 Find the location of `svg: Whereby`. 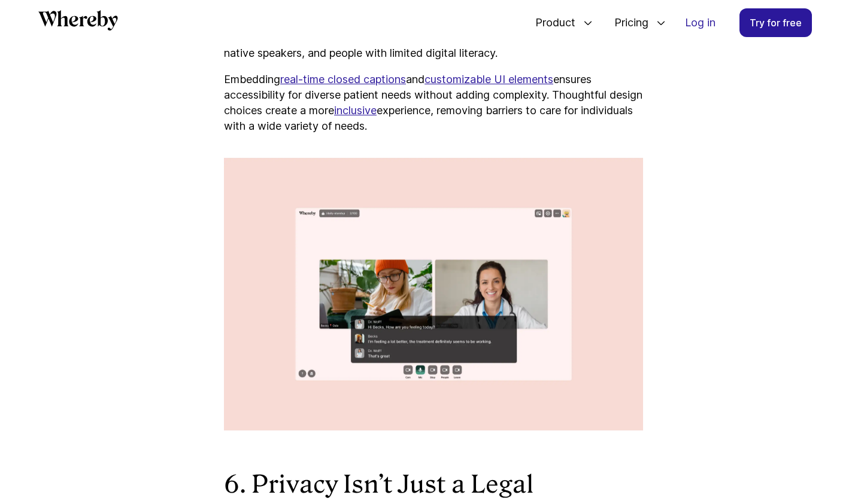

svg: Whereby is located at coordinates (78, 20).